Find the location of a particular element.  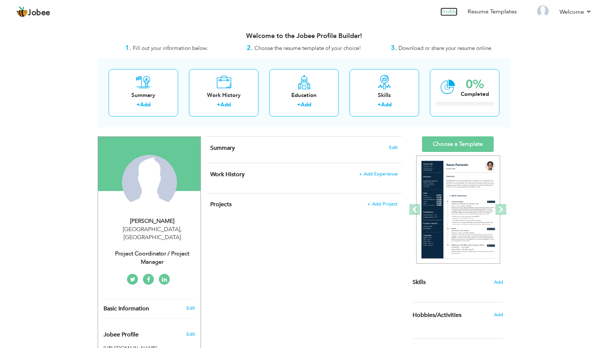

strong: 1. is located at coordinates (128, 48).